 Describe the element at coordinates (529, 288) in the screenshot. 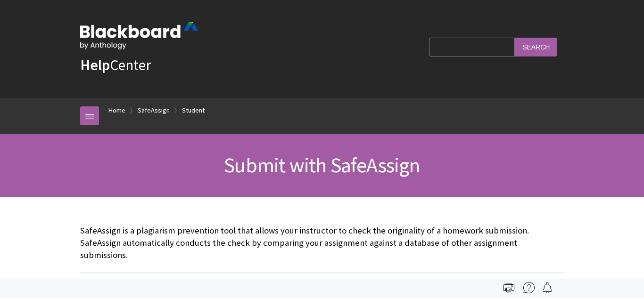

I see `img: More help` at that location.